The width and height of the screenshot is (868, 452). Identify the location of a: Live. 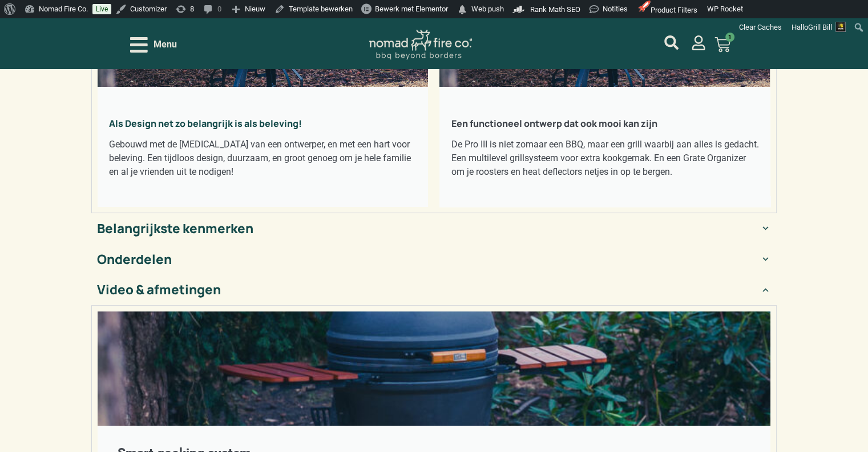
(101, 9).